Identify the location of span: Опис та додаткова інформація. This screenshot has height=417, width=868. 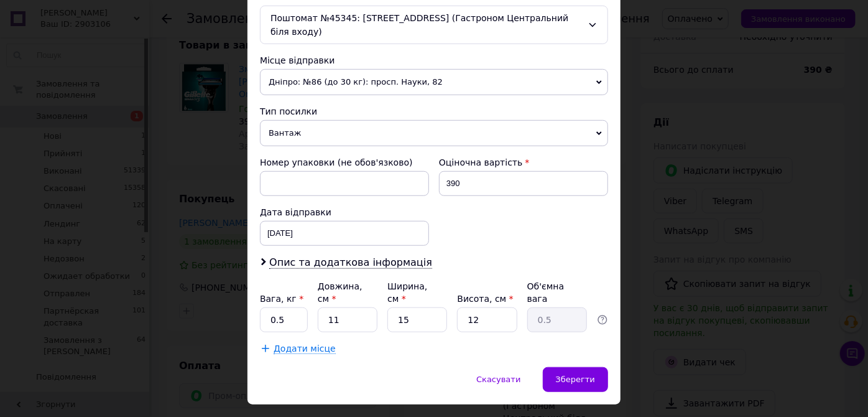
(351, 263).